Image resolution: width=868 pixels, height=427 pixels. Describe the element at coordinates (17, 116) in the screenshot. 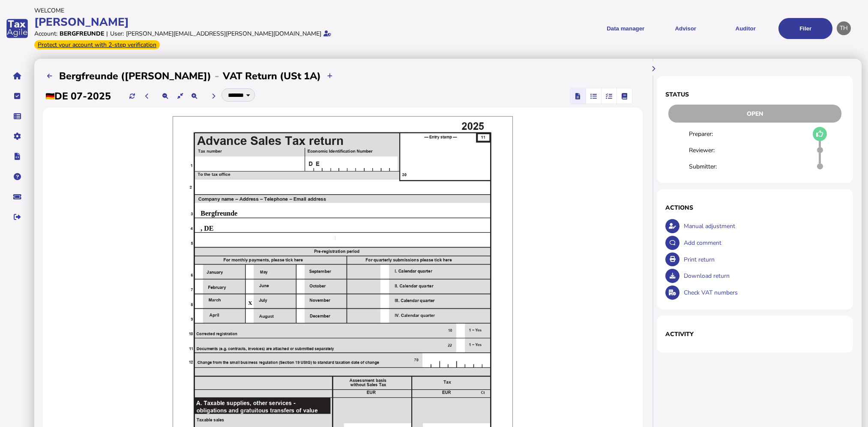

I see `button: Data manager` at that location.